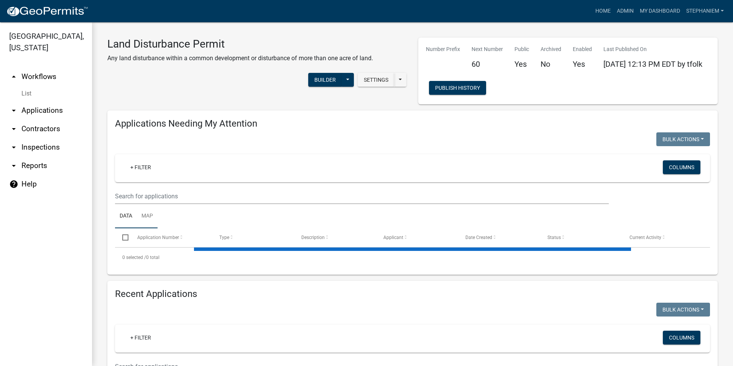 Image resolution: width=733 pixels, height=366 pixels. What do you see at coordinates (417, 237) in the screenshot?
I see `datatable-header-cell: Applicant` at bounding box center [417, 237].